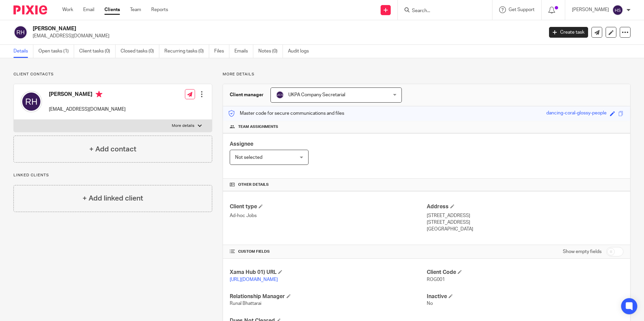 The height and width of the screenshot is (321, 644). What do you see at coordinates (301, 51) in the screenshot?
I see `a: Audit logs` at bounding box center [301, 51].